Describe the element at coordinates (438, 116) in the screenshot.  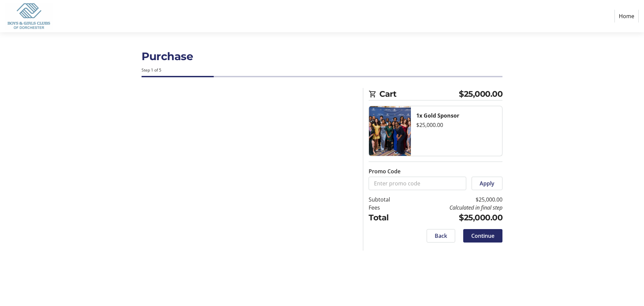
I see `strong: 1x Gold Sponsor` at that location.